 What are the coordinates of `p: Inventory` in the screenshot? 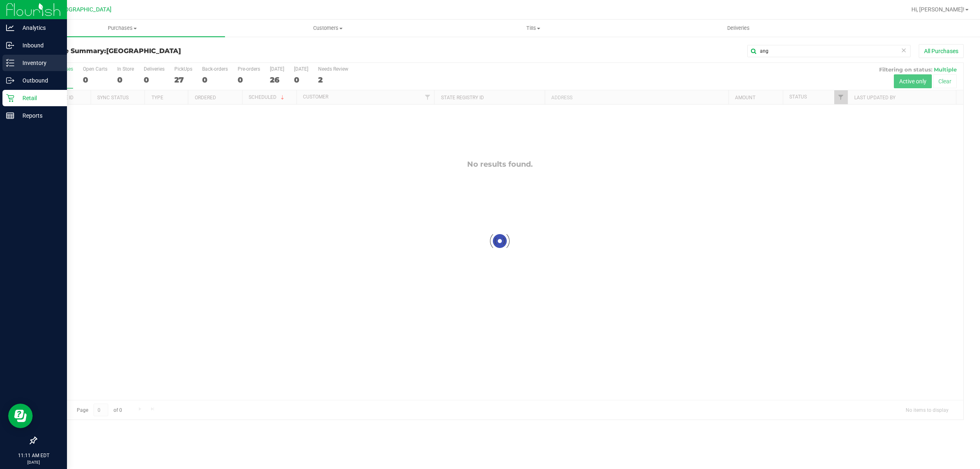 It's located at (39, 63).